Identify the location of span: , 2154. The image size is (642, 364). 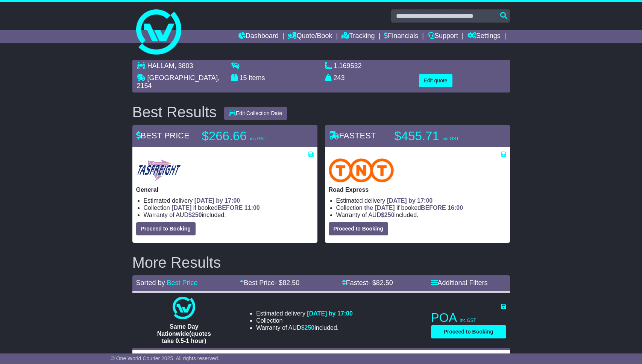
(178, 82).